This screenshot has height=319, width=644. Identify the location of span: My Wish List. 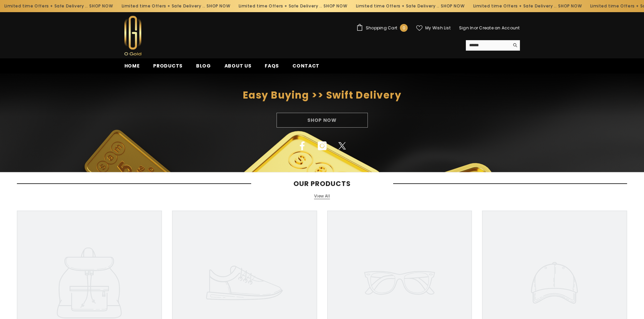
(437, 28).